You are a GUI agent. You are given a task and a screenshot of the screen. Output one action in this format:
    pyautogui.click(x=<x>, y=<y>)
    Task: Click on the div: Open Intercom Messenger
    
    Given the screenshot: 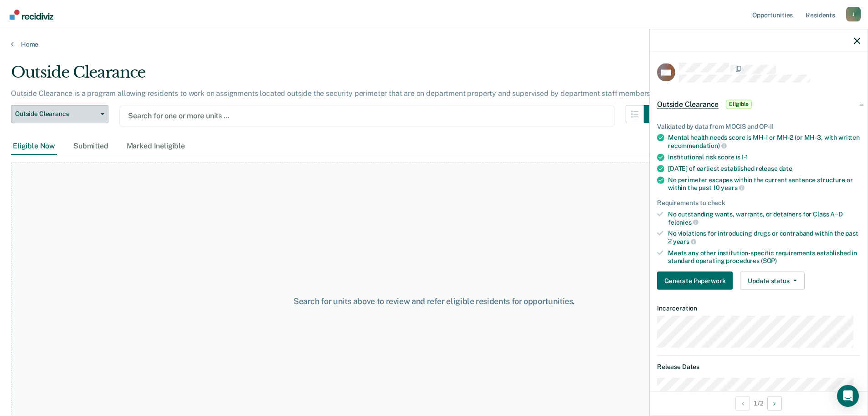 What is the action you would take?
    pyautogui.click(x=848, y=395)
    